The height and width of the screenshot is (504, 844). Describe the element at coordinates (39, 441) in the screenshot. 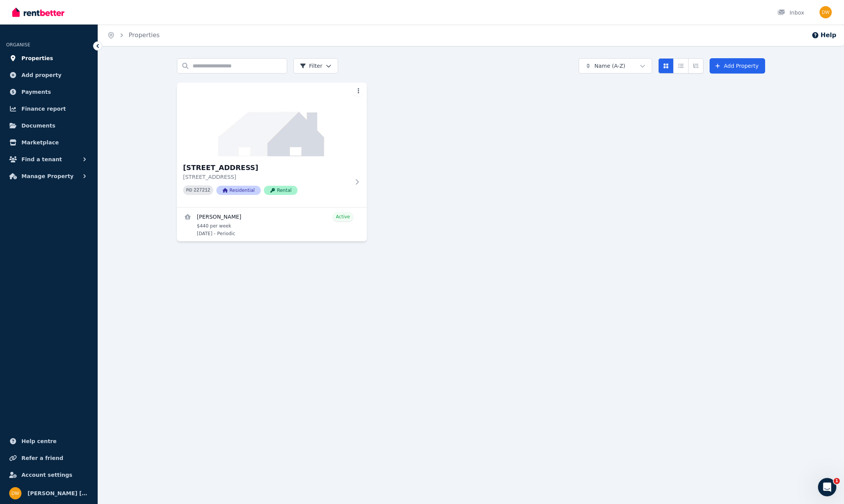

I see `span: Help centre` at that location.